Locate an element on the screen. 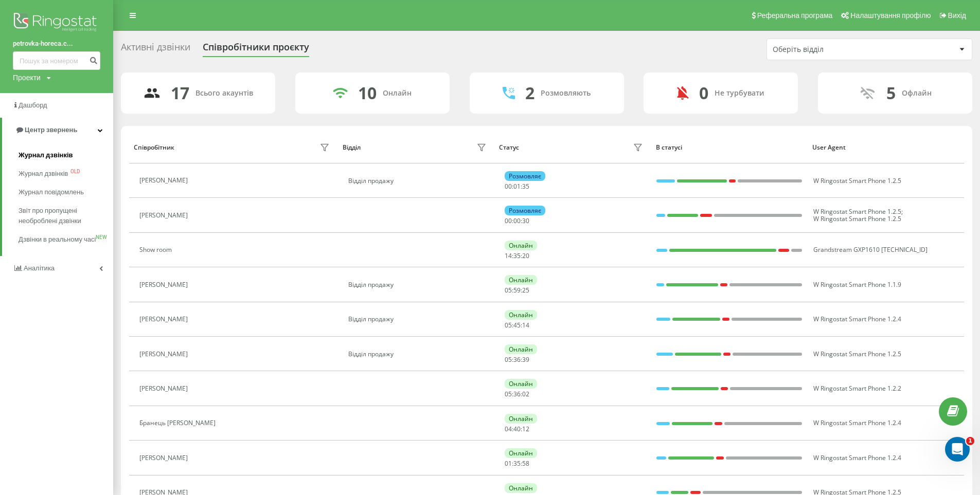  a: Журнал дзвінківOLD is located at coordinates (66, 174).